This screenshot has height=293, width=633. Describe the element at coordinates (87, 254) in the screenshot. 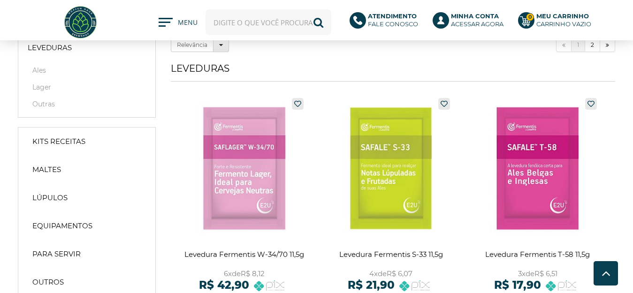

I see `a: Para Servir` at that location.